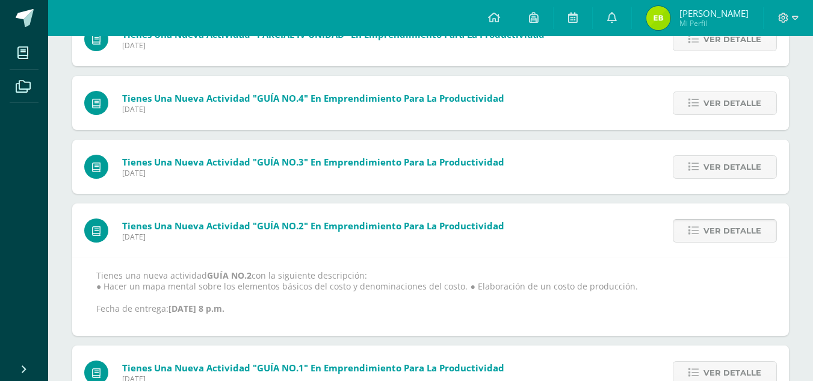  Describe the element at coordinates (713, 23) in the screenshot. I see `span: Mi Perfil` at that location.